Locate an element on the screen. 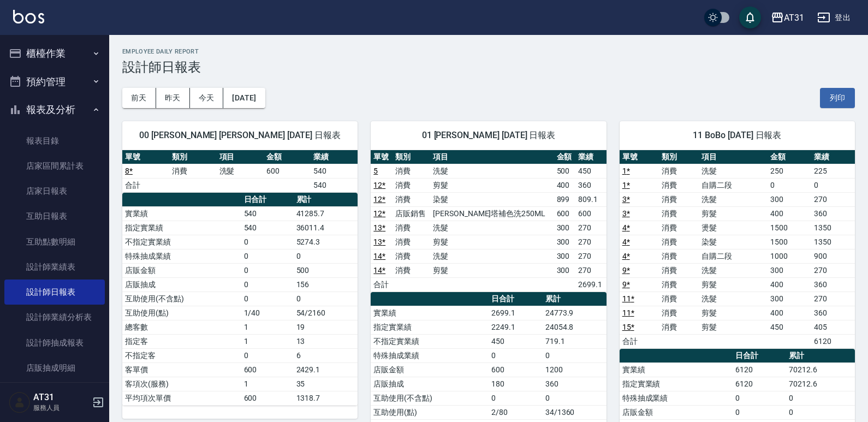 Image resolution: width=868 pixels, height=422 pixels. td: 平均項次單價 is located at coordinates (182, 397).